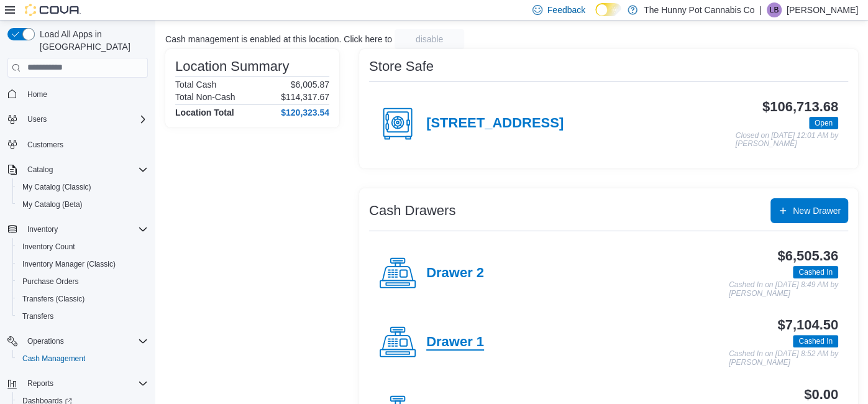 Image resolution: width=868 pixels, height=404 pixels. I want to click on h3: Location Summary, so click(232, 67).